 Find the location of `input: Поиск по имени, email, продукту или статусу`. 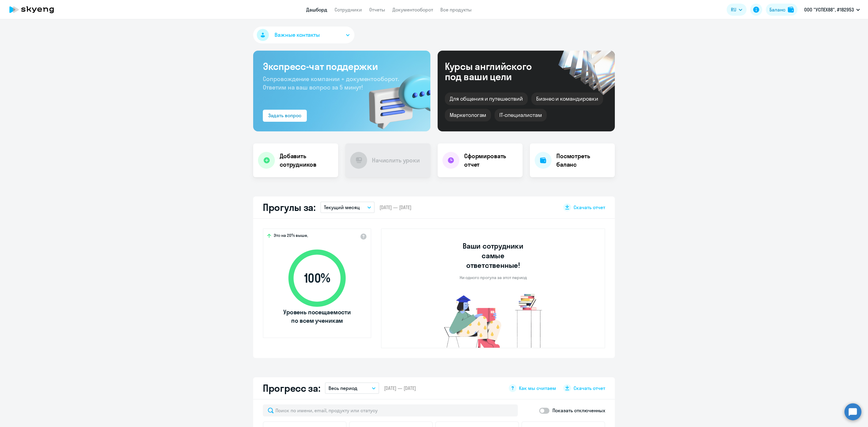

input: Поиск по имени, email, продукту или статусу is located at coordinates (390, 410).